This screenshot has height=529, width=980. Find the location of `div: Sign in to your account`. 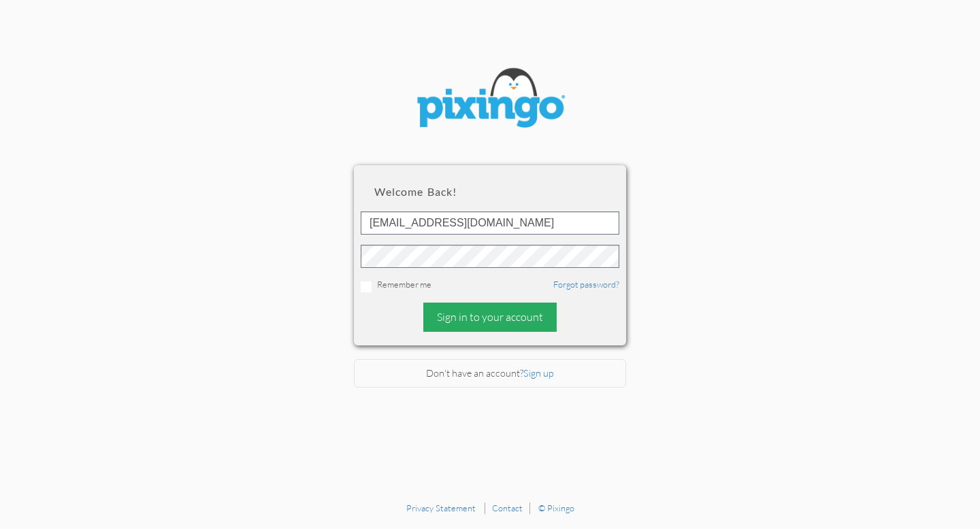

div: Sign in to your account is located at coordinates (490, 317).